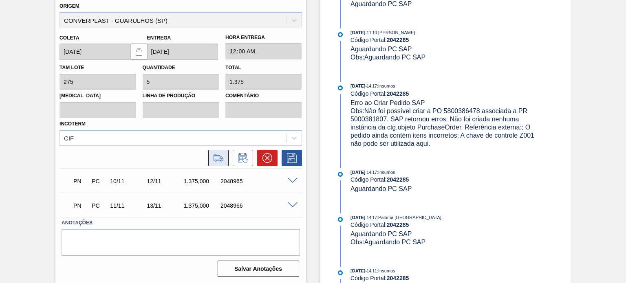  Describe the element at coordinates (371, 33) in the screenshot. I see `span: - 11:10` at that location.